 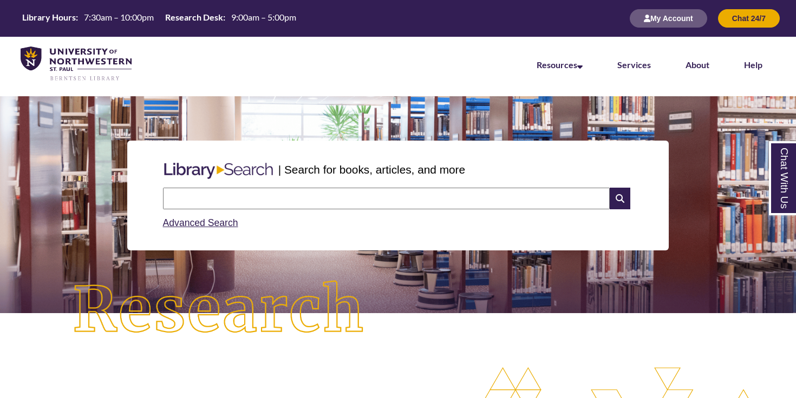 I want to click on a: Help, so click(x=753, y=64).